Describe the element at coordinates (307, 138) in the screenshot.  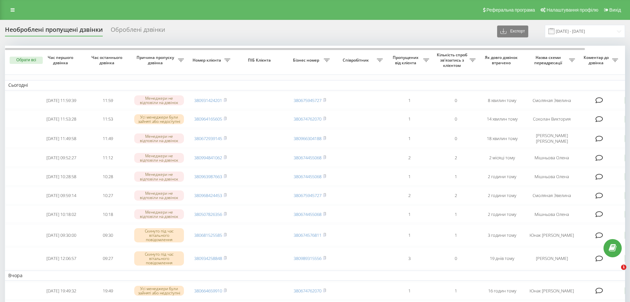
I see `a: 380966304188` at that location.